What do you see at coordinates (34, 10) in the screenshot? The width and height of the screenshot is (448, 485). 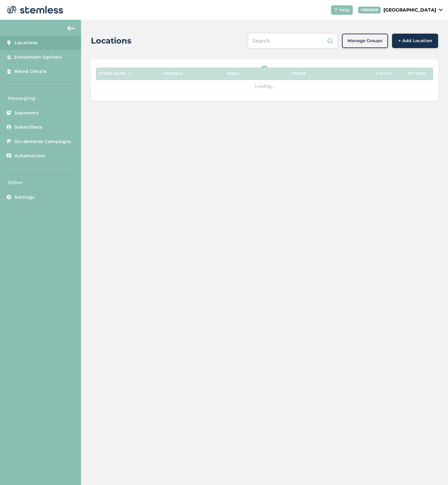 I see `img: logo-dark-0685b13c.svg` at bounding box center [34, 10].